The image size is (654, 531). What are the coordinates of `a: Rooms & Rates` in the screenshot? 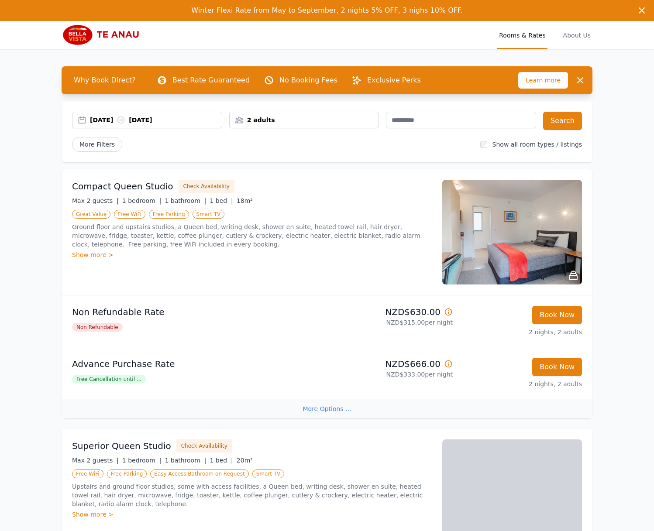 It's located at (522, 35).